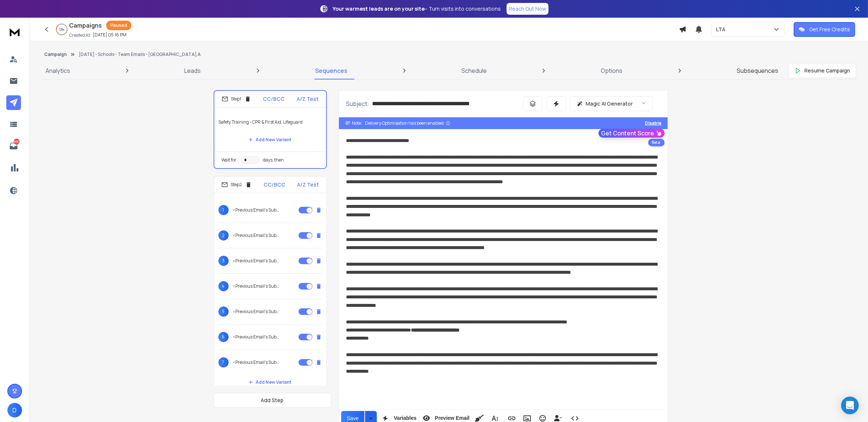 The image size is (868, 422). Describe the element at coordinates (527, 9) in the screenshot. I see `p: Reach Out Now` at that location.